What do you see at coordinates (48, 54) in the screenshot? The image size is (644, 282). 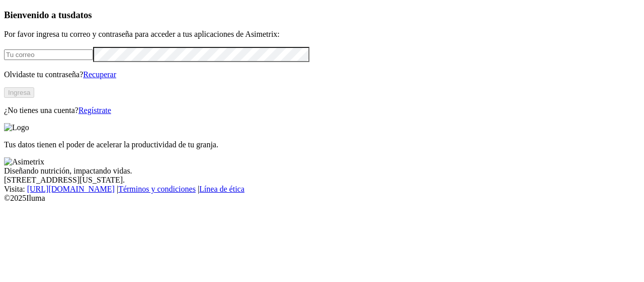 I see `input: Tu correo` at bounding box center [48, 54].